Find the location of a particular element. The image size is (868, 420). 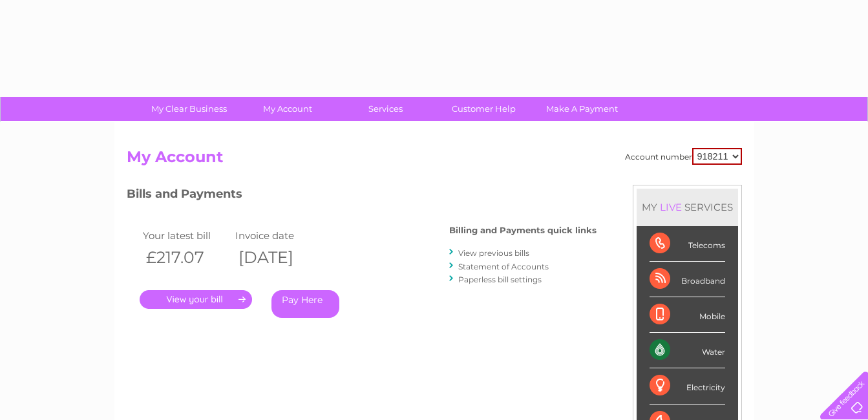

a: Make A Payment is located at coordinates (582, 109).